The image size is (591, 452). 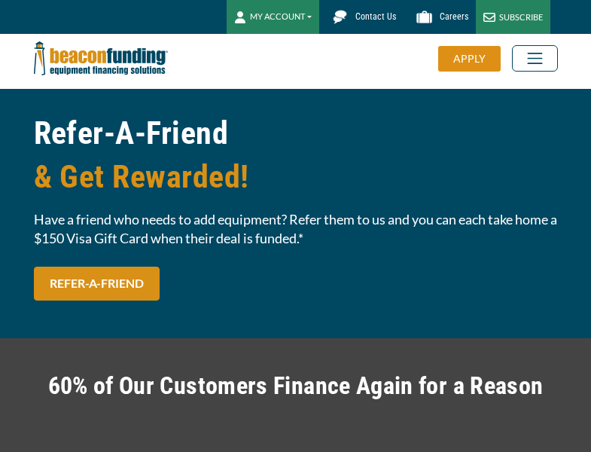 What do you see at coordinates (454, 17) in the screenshot?
I see `span: Careers` at bounding box center [454, 17].